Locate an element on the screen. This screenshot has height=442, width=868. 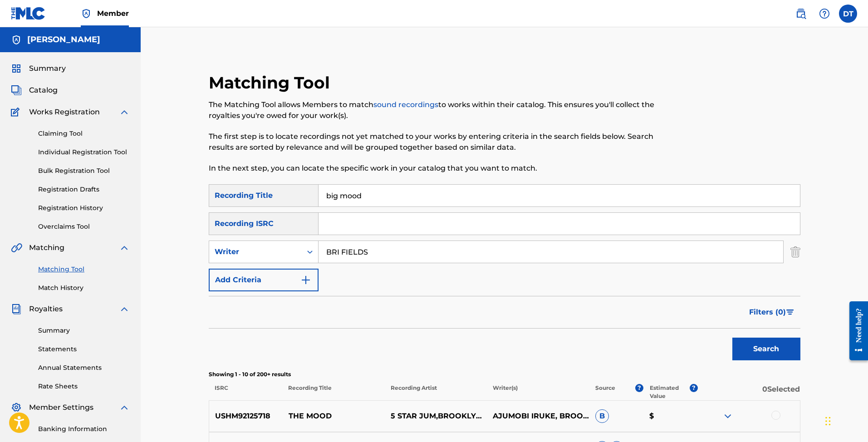
p: Recording Artist is located at coordinates (435, 392).